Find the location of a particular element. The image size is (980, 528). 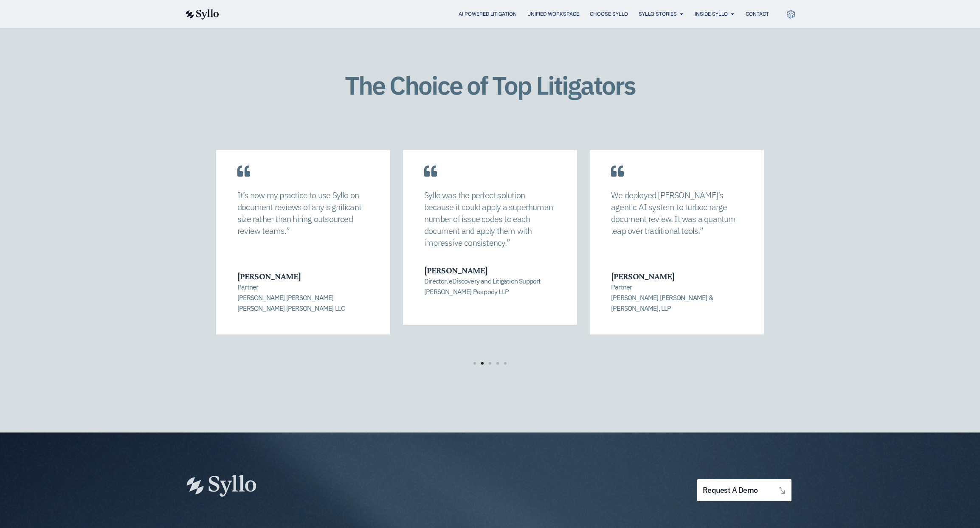

span: Go to slide 2 is located at coordinates (482, 363).